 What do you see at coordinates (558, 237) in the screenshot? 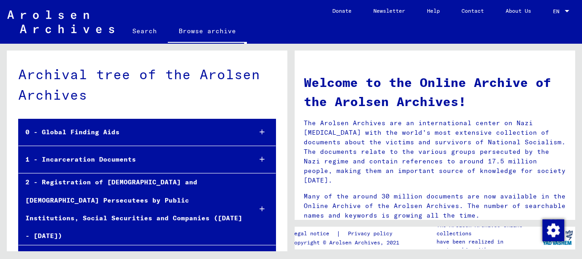
I see `img: yv_logo.png` at bounding box center [558, 237].